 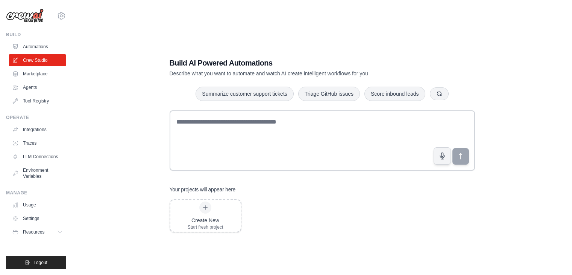 I want to click on div: Operate, so click(x=36, y=117).